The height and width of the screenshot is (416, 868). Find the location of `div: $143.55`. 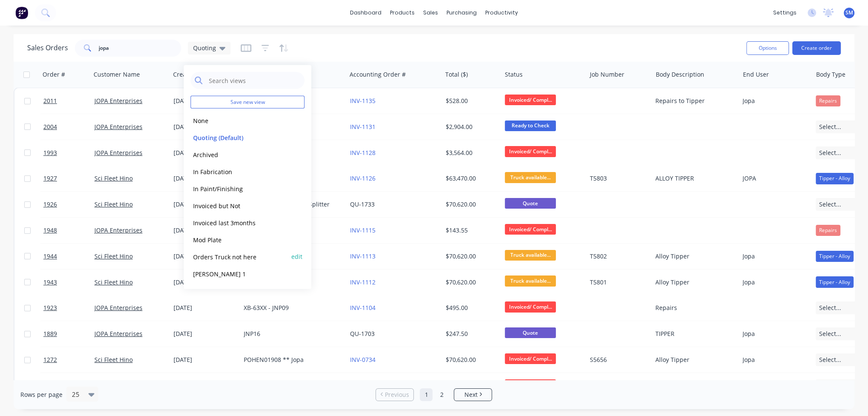

div: $143.55 is located at coordinates (471, 230).